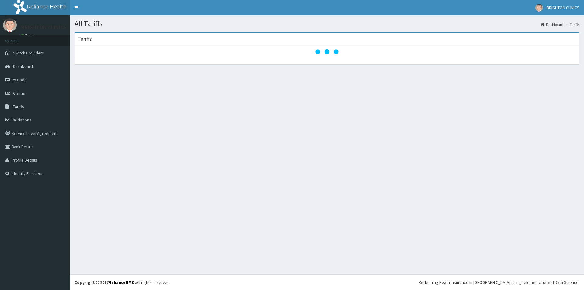 The image size is (584, 290). Describe the element at coordinates (23, 66) in the screenshot. I see `span: Dashboard` at that location.